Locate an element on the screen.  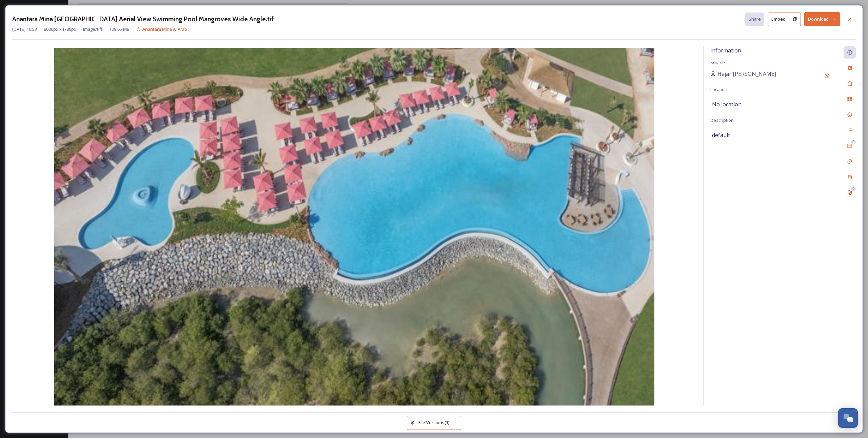
span: default is located at coordinates (721, 135).